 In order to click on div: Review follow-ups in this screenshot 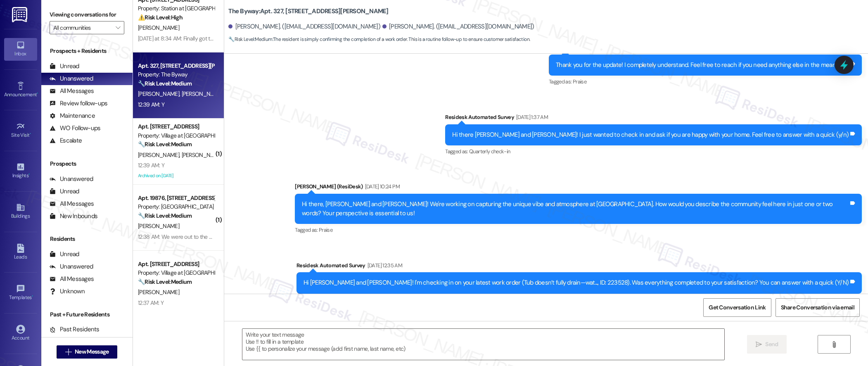, I will do `click(79, 103)`.